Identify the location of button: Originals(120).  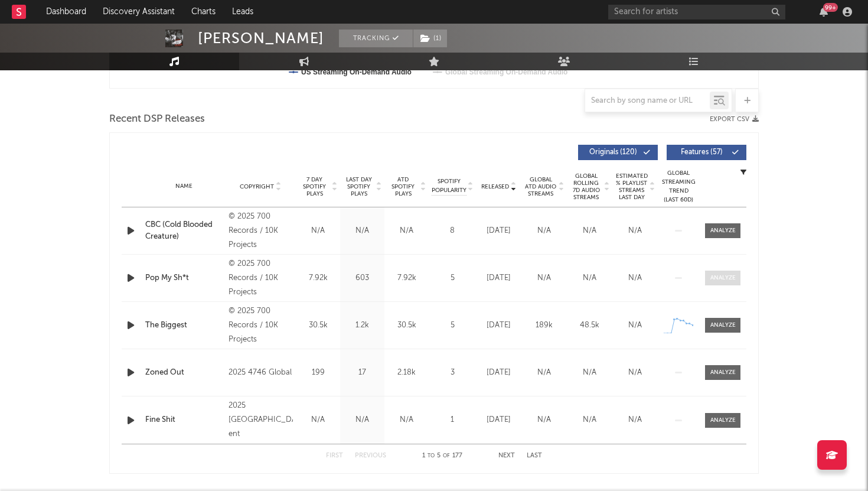
(617, 152).